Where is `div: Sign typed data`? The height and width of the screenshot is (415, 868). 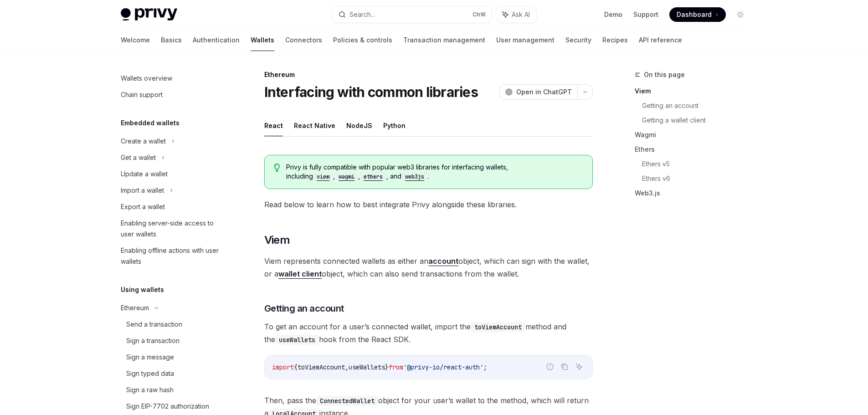 div: Sign typed data is located at coordinates (150, 373).